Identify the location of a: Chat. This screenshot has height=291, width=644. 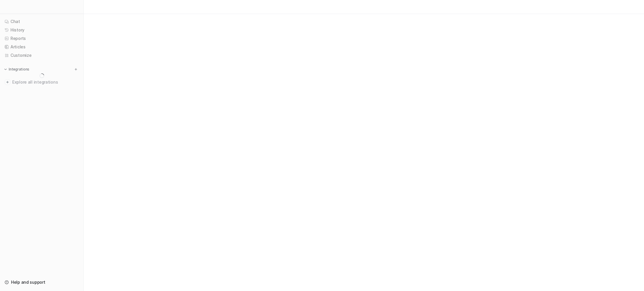
(42, 22).